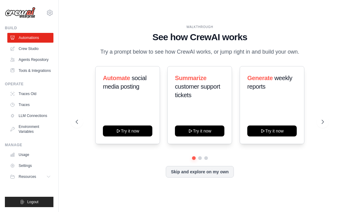 This screenshot has height=212, width=341. Describe the element at coordinates (200, 172) in the screenshot. I see `button: Skip and explore on my own` at that location.